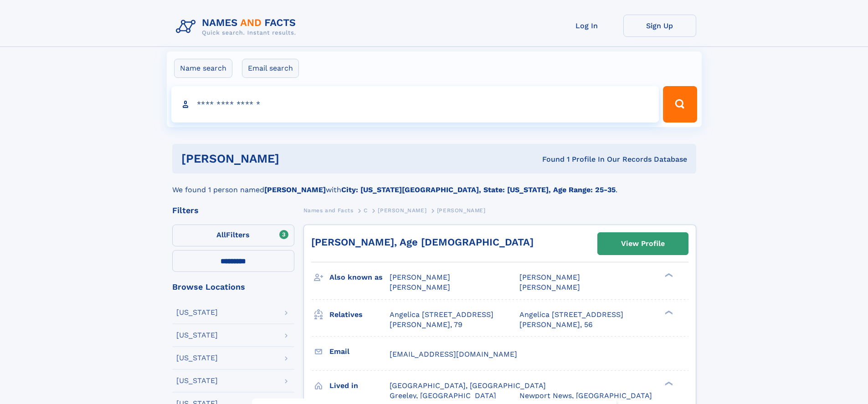 The image size is (868, 404). I want to click on h3: Relatives, so click(360, 315).